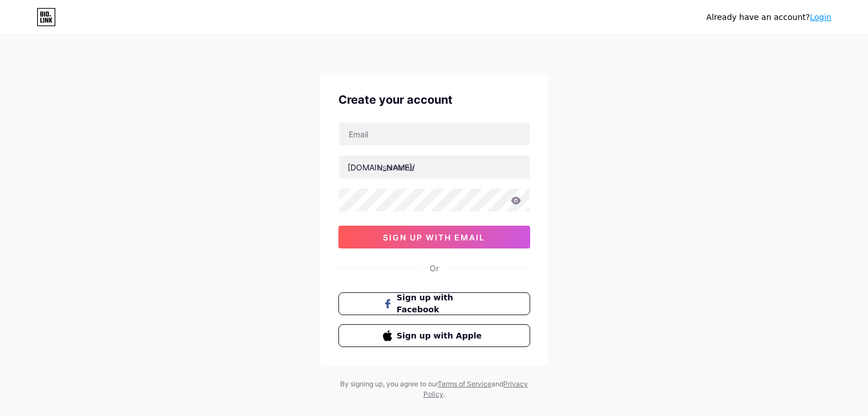 Image resolution: width=868 pixels, height=416 pixels. What do you see at coordinates (434, 167) in the screenshot?
I see `input: username` at bounding box center [434, 167].